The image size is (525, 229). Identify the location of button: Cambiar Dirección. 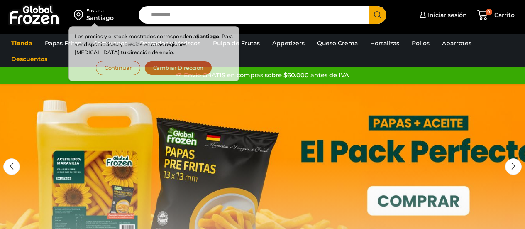
(179, 68).